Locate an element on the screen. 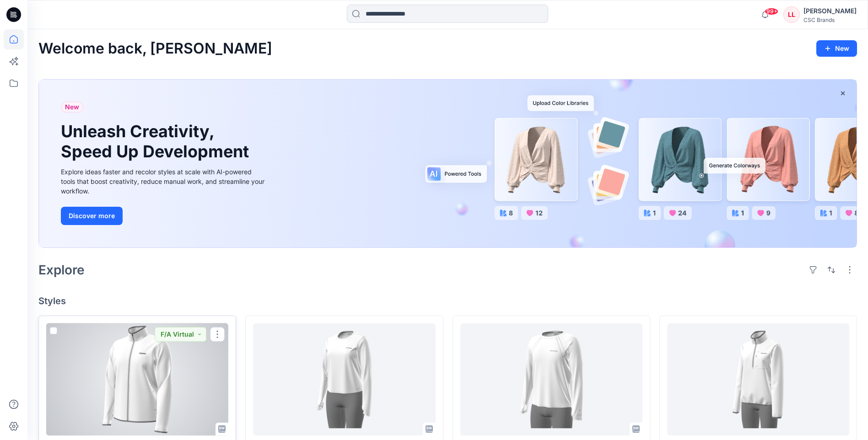  div: Explore ideas faster and recolor styles at scale with AI-powered tools that boost creativity, red... is located at coordinates (164, 181).